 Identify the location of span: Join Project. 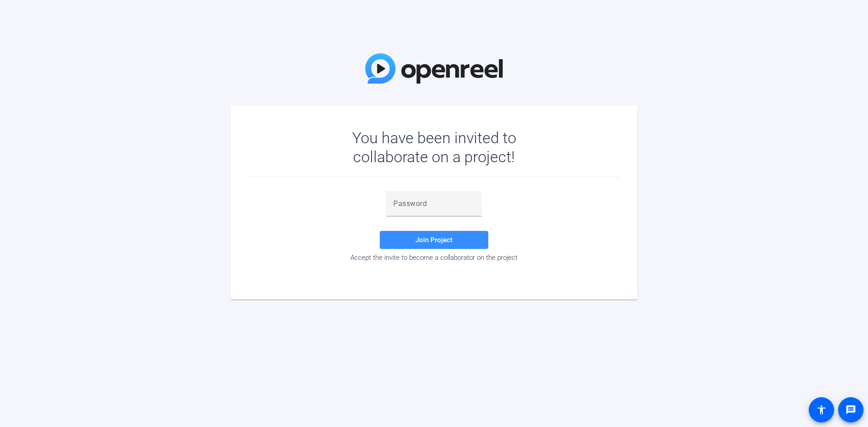
(434, 240).